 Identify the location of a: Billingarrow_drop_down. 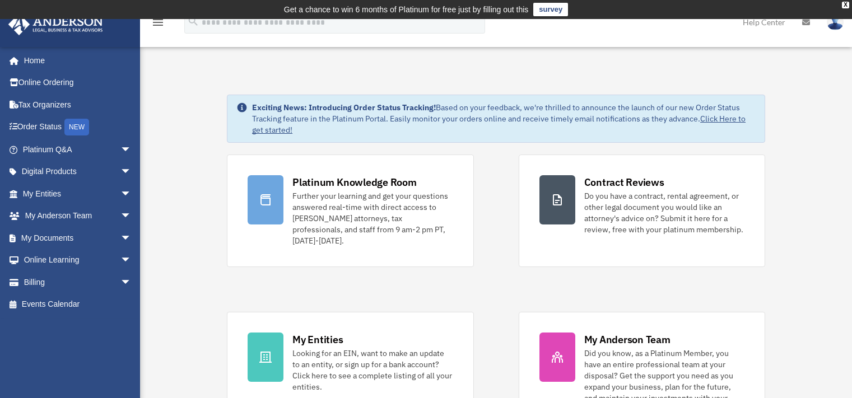
(78, 282).